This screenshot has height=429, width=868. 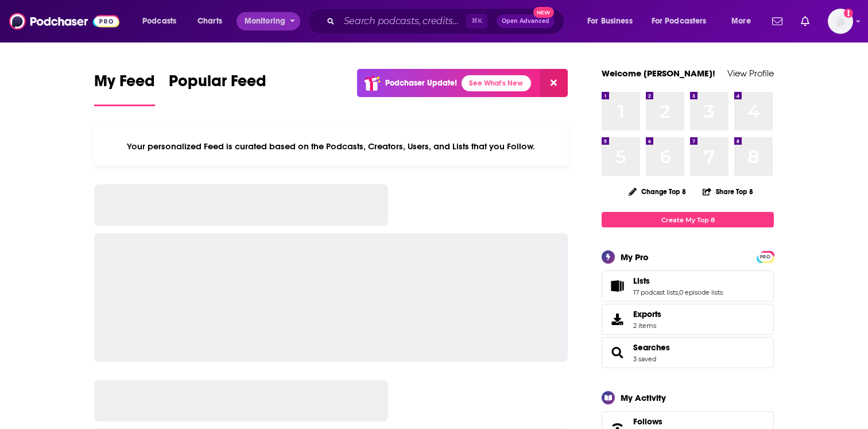 I want to click on img: Podchaser - Follow, Share and Rate Podcasts, so click(x=64, y=21).